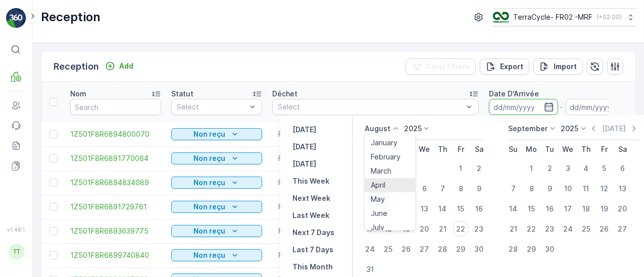  Describe the element at coordinates (311, 198) in the screenshot. I see `p: Next Week` at that location.